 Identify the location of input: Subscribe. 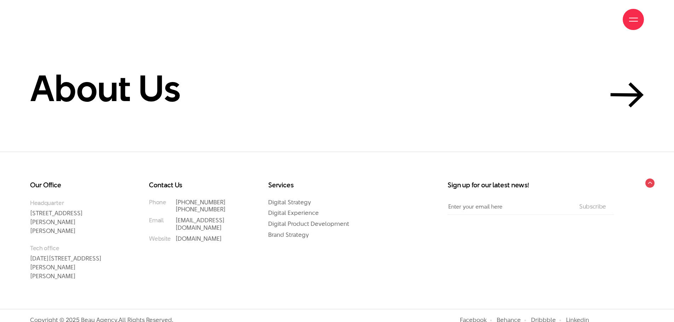
(592, 207).